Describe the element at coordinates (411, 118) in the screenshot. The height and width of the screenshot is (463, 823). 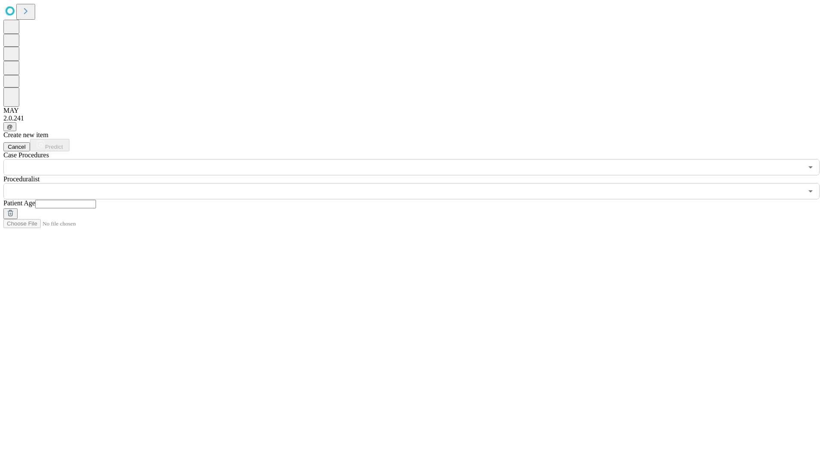
I see `div: 2.0.241` at that location.